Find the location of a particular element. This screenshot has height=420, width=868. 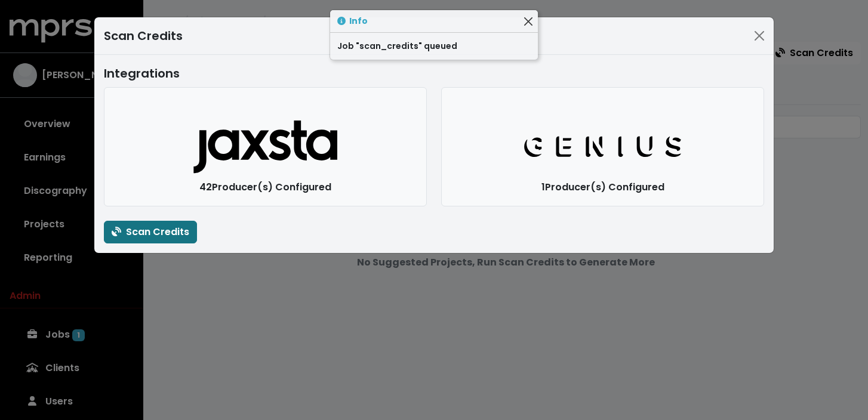

div: Scan Credits is located at coordinates (143, 36).